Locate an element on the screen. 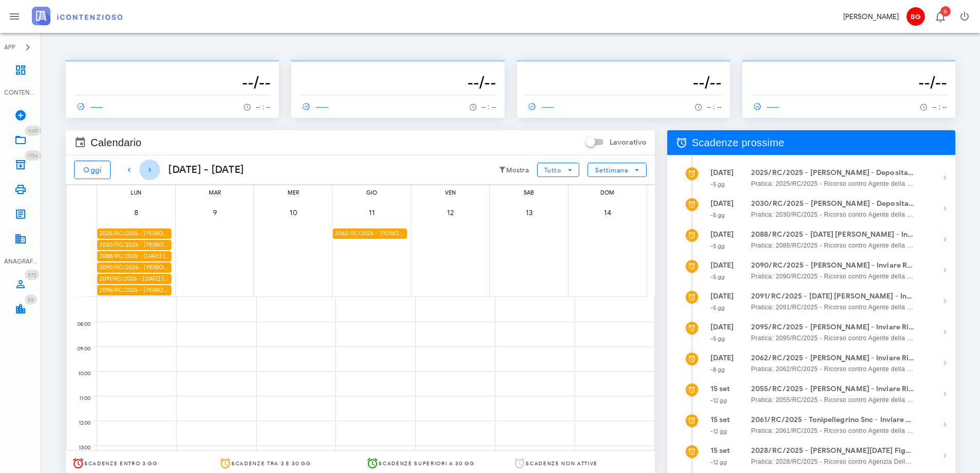 Image resolution: width=980 pixels, height=473 pixels. div: mar is located at coordinates (215, 191).